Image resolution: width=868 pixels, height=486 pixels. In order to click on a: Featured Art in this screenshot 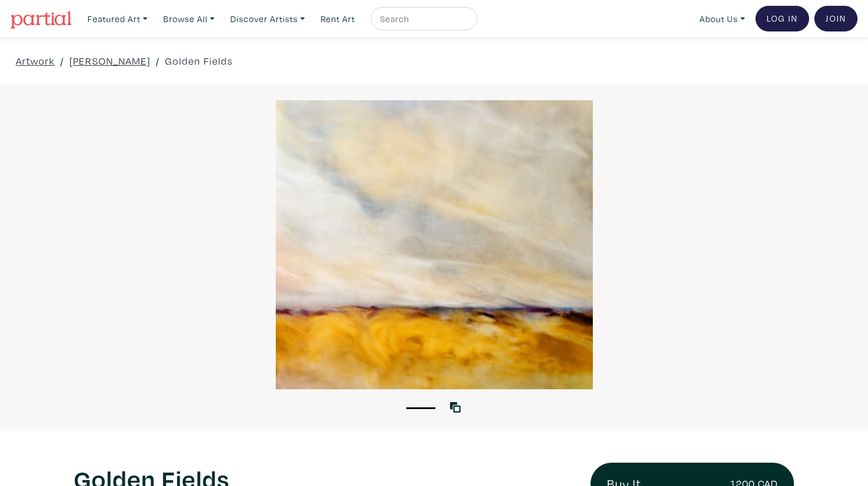, I will do `click(117, 18)`.